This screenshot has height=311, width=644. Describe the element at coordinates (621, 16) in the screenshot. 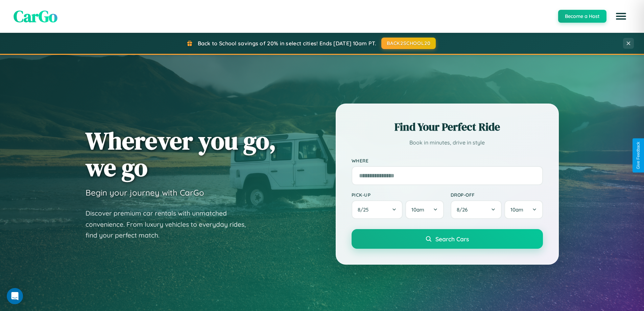

I see `button: Open menu` at that location.